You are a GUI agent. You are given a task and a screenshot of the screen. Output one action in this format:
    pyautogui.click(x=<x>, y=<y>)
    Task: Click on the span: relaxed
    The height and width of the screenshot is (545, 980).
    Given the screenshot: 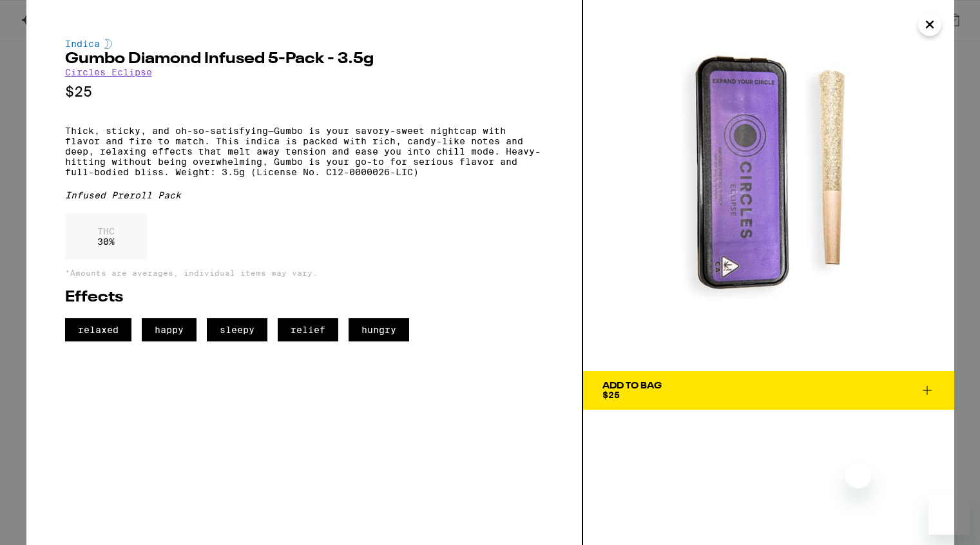 What is the action you would take?
    pyautogui.click(x=98, y=330)
    